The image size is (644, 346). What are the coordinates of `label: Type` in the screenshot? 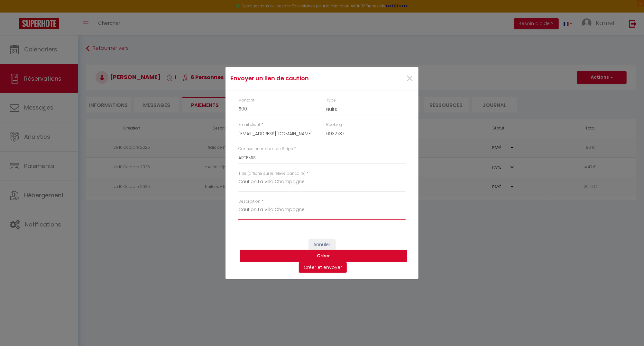 It's located at (331, 100).